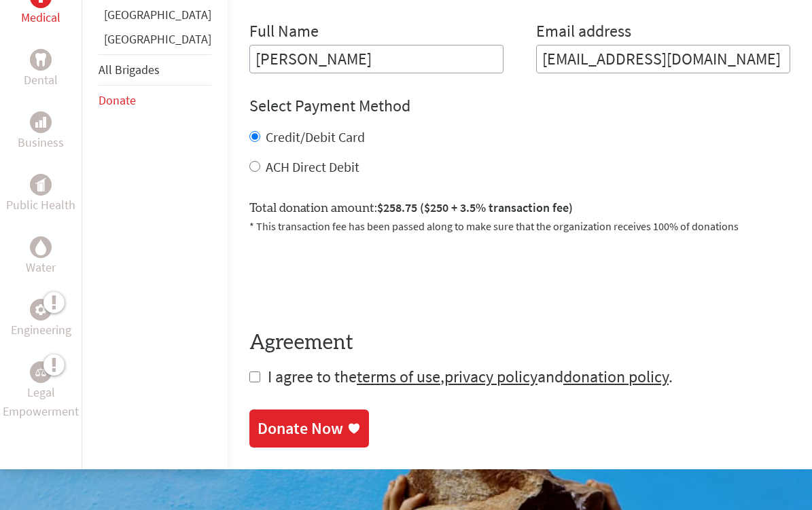  Describe the element at coordinates (155, 18) in the screenshot. I see `li: Greece` at that location.